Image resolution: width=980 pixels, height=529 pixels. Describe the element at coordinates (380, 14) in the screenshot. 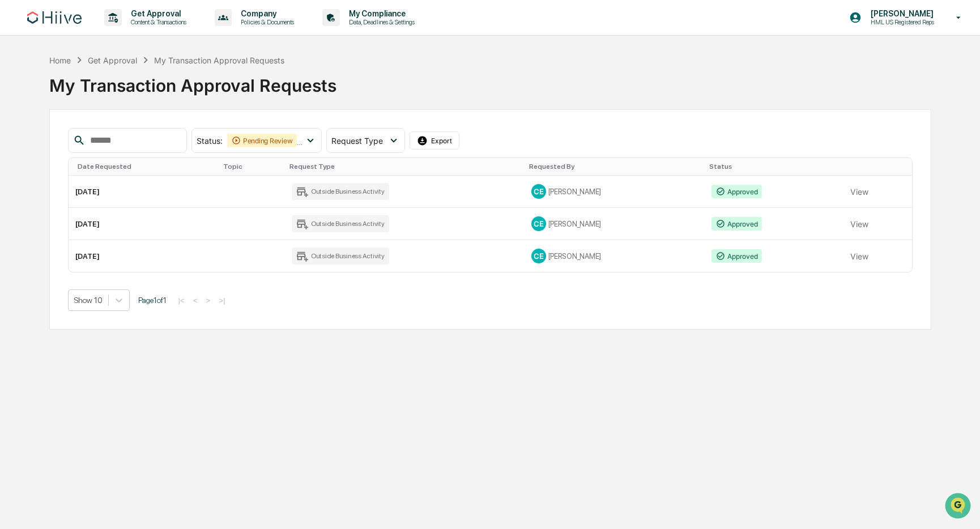

I see `p: My Compliance` at that location.